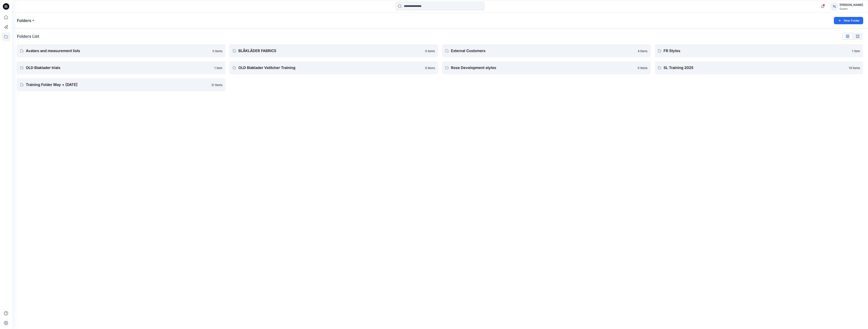 This screenshot has height=329, width=868. I want to click on a: External Customers4 items, so click(546, 51).